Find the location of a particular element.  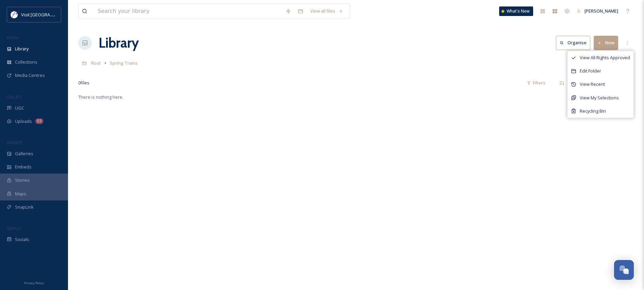

a: Organise is located at coordinates (575, 42).